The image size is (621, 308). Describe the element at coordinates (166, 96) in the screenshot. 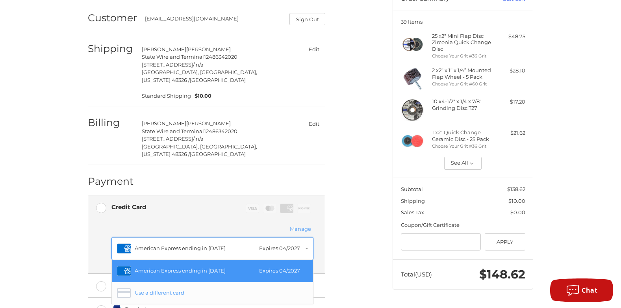

I see `span: Standard Shipping` at that location.